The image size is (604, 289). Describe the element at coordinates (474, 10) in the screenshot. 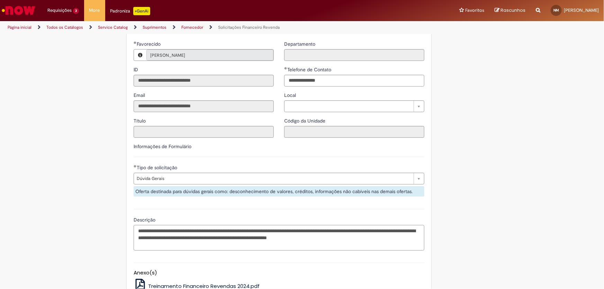

I see `span: Favoritos` at that location.